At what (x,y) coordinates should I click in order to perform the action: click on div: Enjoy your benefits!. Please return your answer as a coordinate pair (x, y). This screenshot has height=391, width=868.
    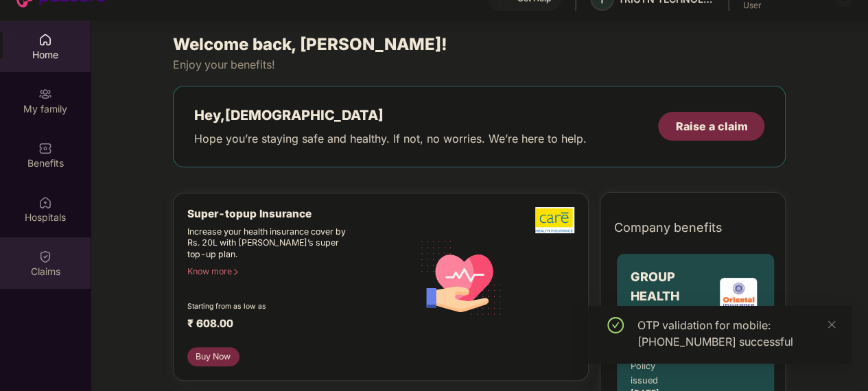
    Looking at the image, I should click on (480, 65).